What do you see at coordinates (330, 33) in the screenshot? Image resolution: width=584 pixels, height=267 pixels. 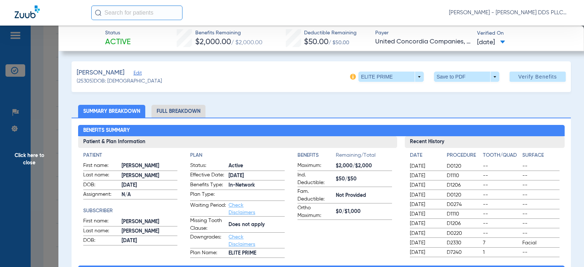 I see `span: Deductible Remaining` at bounding box center [330, 33].